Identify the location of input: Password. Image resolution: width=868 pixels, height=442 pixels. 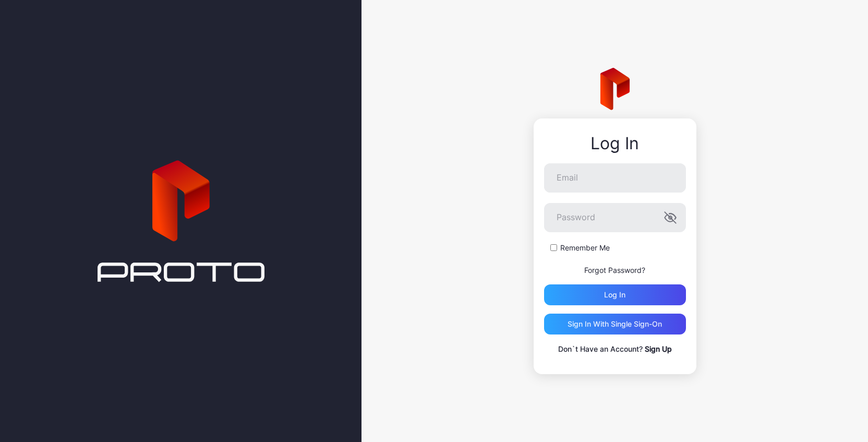
(615, 218).